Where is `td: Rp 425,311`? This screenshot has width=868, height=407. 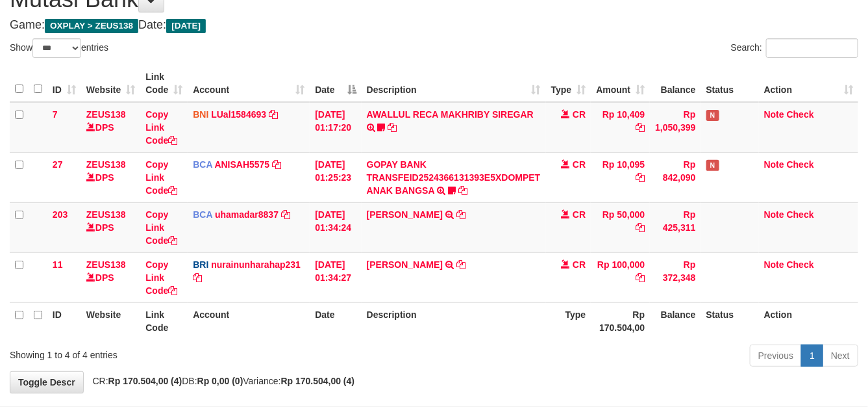
td: Rp 425,311 is located at coordinates (676, 226).